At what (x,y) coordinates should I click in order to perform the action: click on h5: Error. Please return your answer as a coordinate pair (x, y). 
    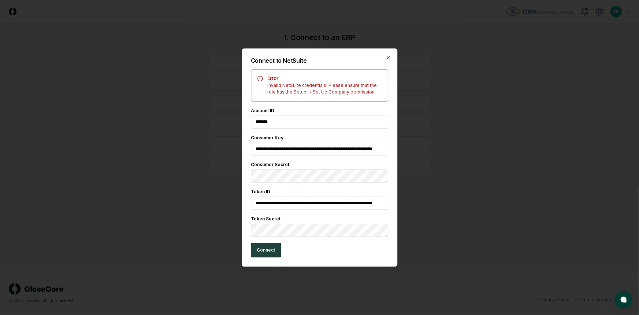
    Looking at the image, I should click on (319, 78).